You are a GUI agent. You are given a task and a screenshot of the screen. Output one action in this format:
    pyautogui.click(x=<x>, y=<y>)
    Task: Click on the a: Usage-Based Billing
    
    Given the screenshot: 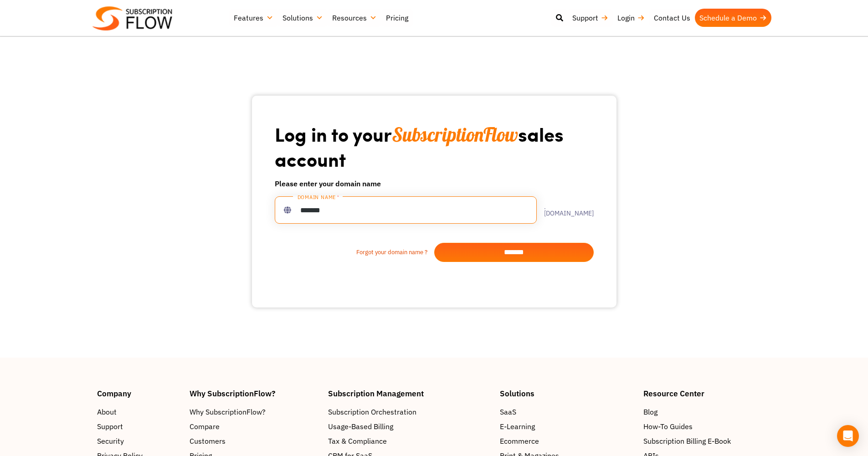 What is the action you would take?
    pyautogui.click(x=410, y=426)
    